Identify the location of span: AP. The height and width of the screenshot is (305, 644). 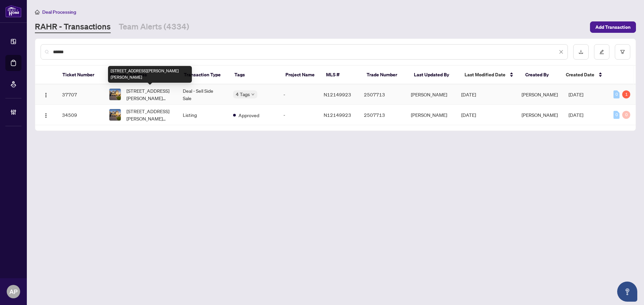
(13, 292).